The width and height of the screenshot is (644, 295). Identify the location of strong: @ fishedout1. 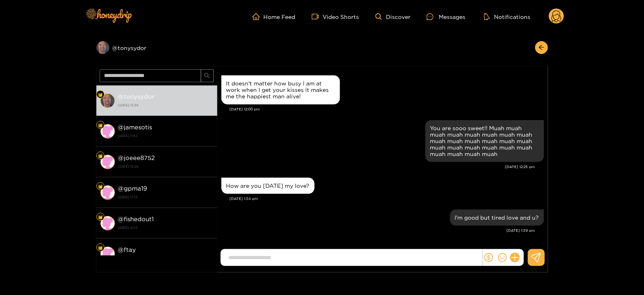
(136, 220).